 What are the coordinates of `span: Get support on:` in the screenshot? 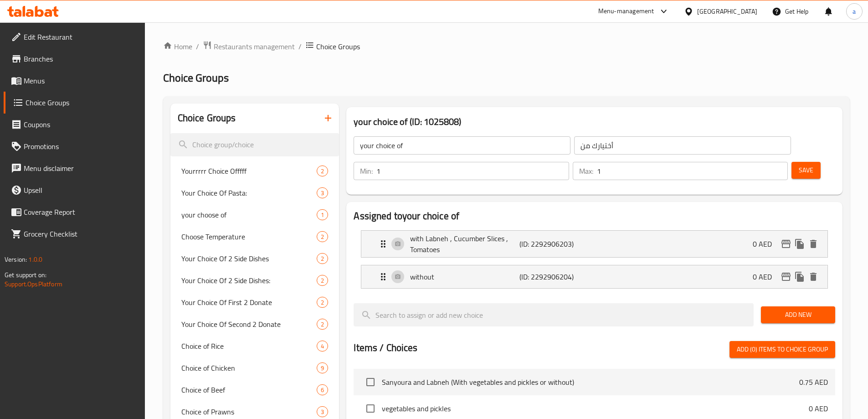 It's located at (26, 275).